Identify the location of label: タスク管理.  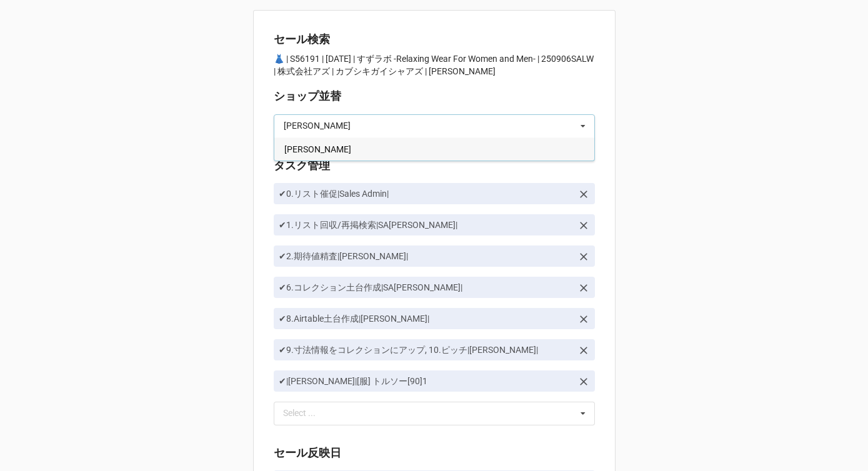
(302, 166).